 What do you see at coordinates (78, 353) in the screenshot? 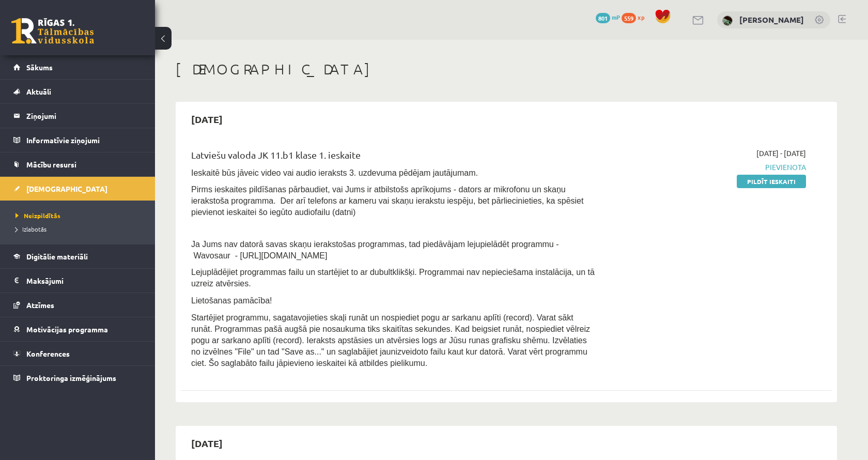
I see `a: Konferences` at bounding box center [78, 353].